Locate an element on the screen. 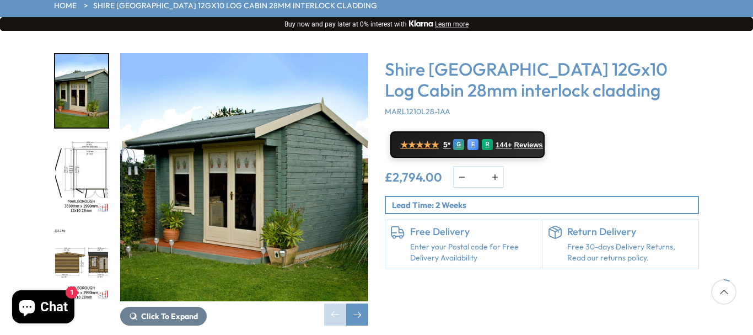  span: 144+ is located at coordinates (503, 145).